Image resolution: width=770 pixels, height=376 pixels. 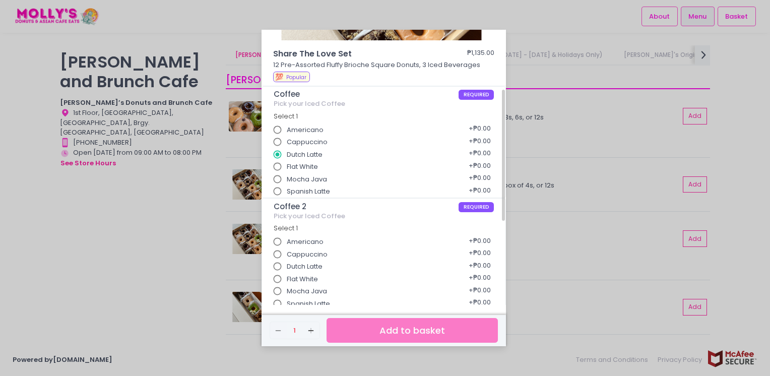 What do you see at coordinates (296, 77) in the screenshot?
I see `span: Popular` at bounding box center [296, 77].